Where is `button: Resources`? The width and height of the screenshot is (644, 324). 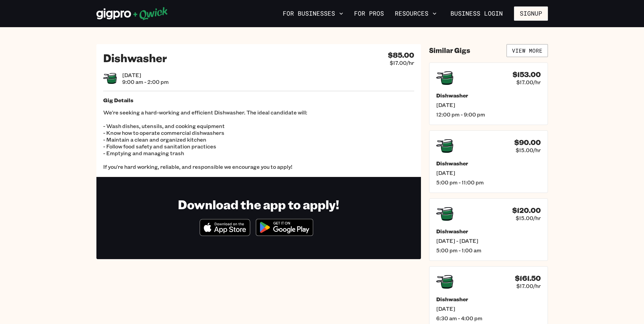
button: Resources is located at coordinates (415, 14).